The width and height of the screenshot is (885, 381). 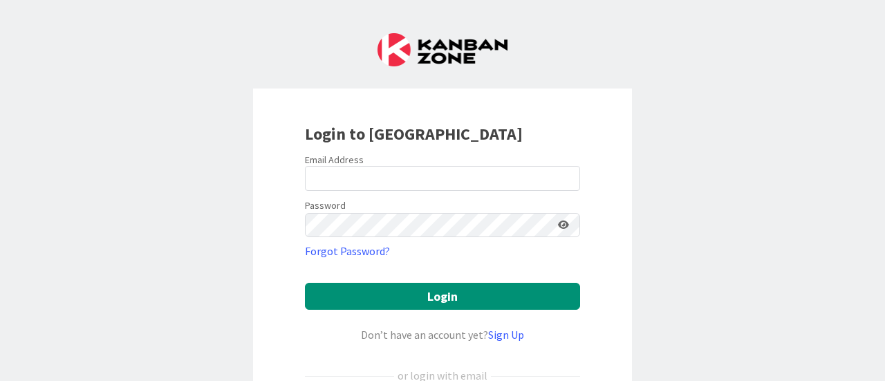 What do you see at coordinates (443, 296) in the screenshot?
I see `button: Login` at bounding box center [443, 296].